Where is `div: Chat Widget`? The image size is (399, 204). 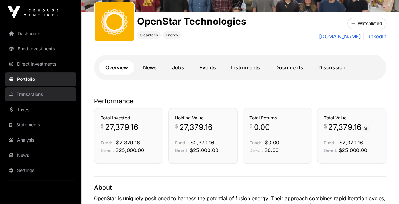
div: Chat Widget is located at coordinates (383, 189).